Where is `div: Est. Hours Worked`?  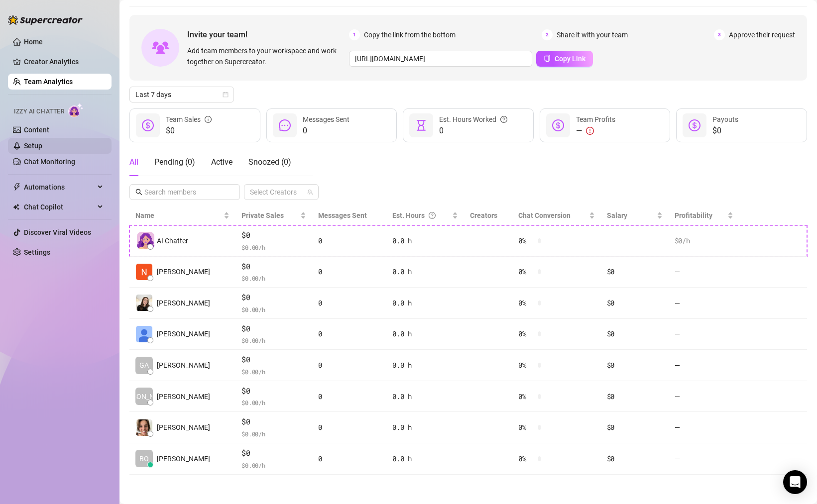 div: Est. Hours Worked is located at coordinates (473, 119).